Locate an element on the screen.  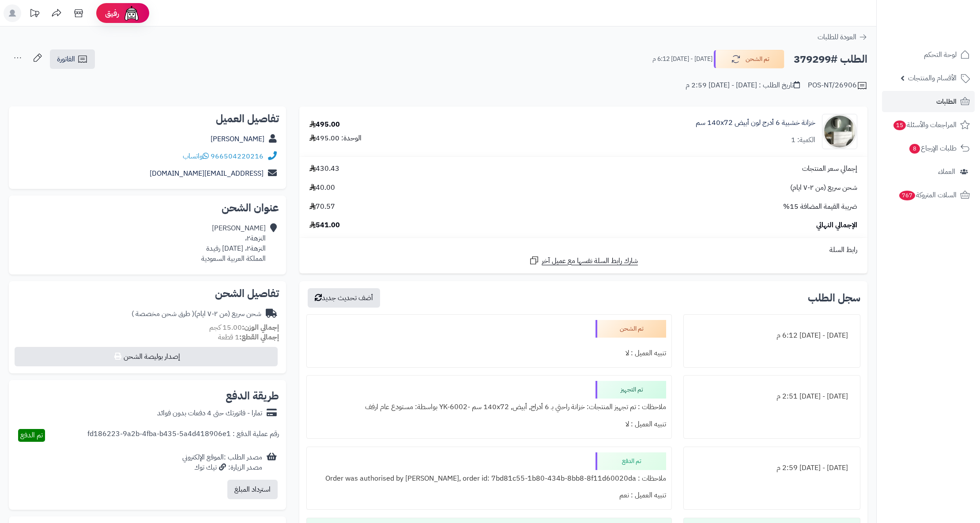
strong: إجمالي الوزن: is located at coordinates (260, 327).